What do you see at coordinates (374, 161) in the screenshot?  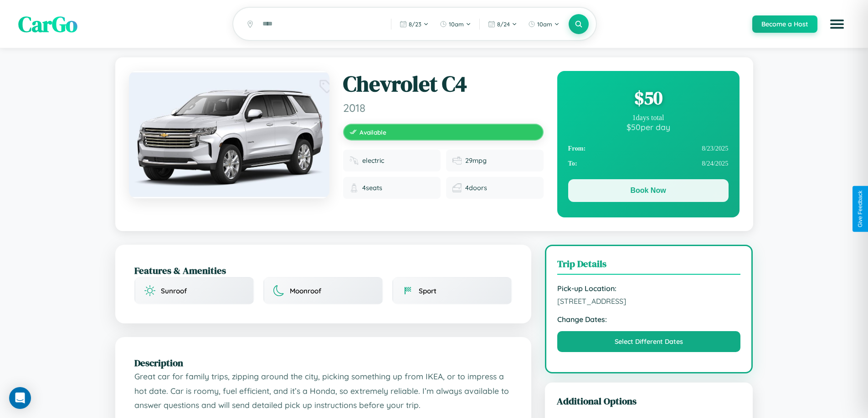 I see `span: electric` at bounding box center [374, 161].